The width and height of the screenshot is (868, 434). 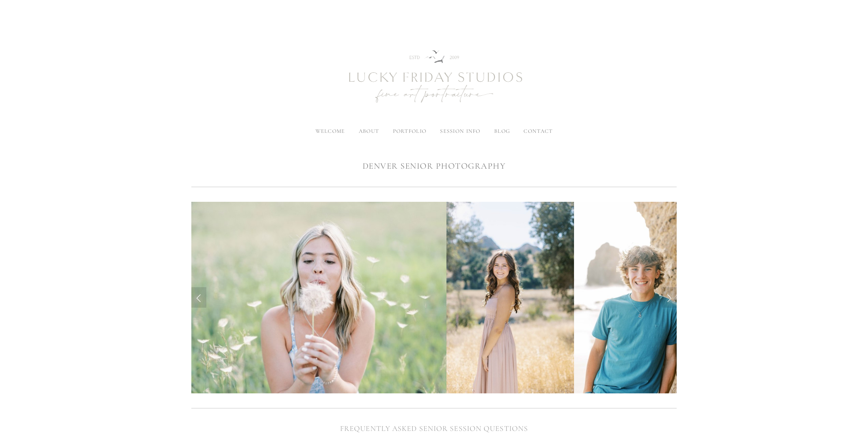 I want to click on img: 220810_KendallSeniorPortraits_034.jpg, so click(x=511, y=298).